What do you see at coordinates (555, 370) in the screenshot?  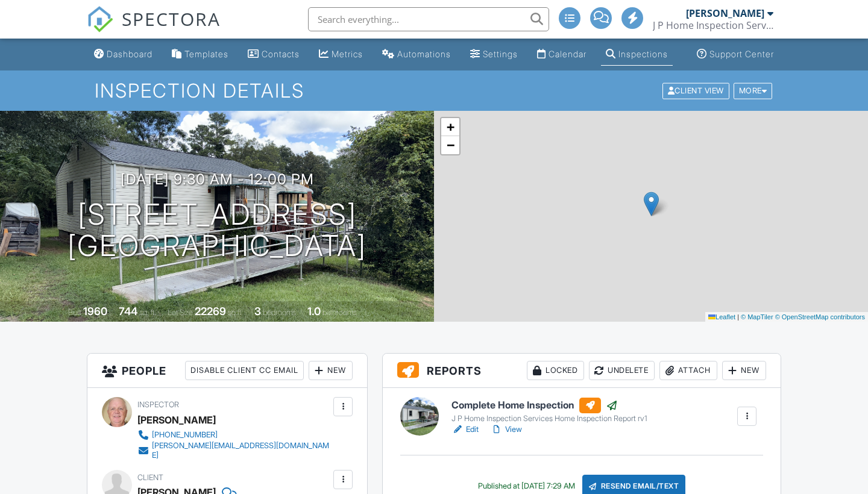 I see `div: Locked` at bounding box center [555, 370].